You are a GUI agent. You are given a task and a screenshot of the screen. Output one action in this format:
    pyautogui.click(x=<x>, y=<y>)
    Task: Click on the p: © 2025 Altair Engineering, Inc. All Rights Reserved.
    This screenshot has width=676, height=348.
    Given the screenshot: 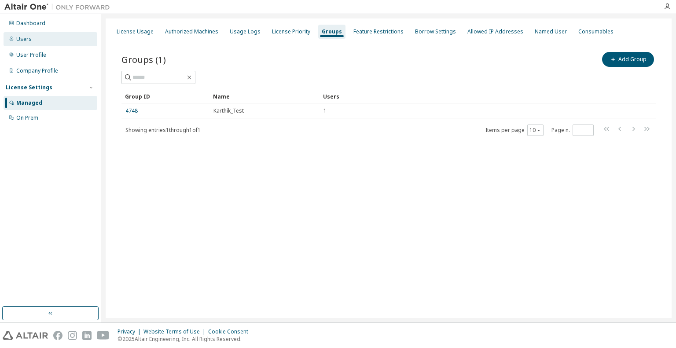 What is the action you would take?
    pyautogui.click(x=185, y=339)
    